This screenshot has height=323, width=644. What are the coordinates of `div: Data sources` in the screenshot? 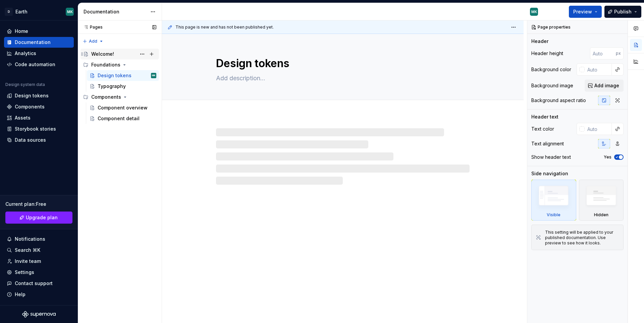 It's located at (30, 140).